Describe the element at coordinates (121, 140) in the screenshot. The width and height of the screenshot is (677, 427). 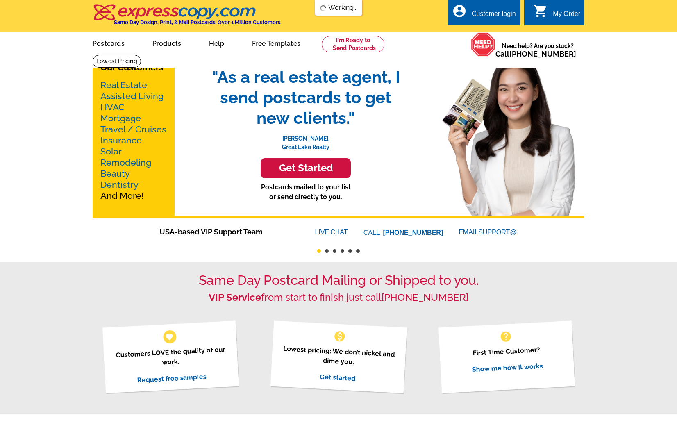
I see `a: Insurance` at that location.